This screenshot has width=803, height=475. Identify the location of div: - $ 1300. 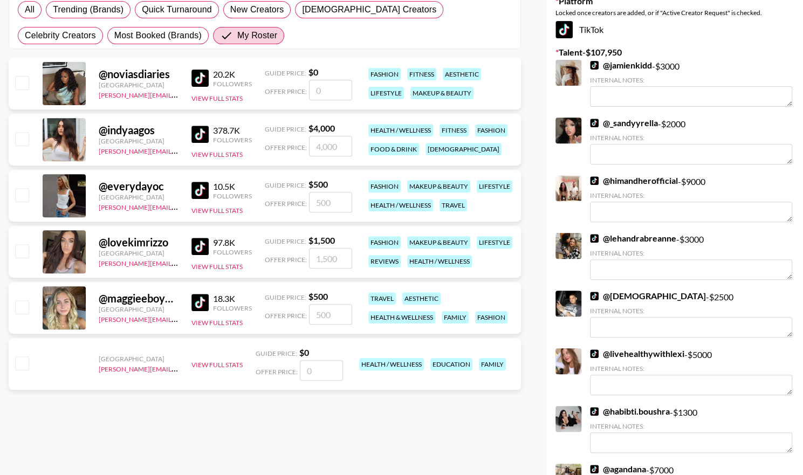
(691, 429).